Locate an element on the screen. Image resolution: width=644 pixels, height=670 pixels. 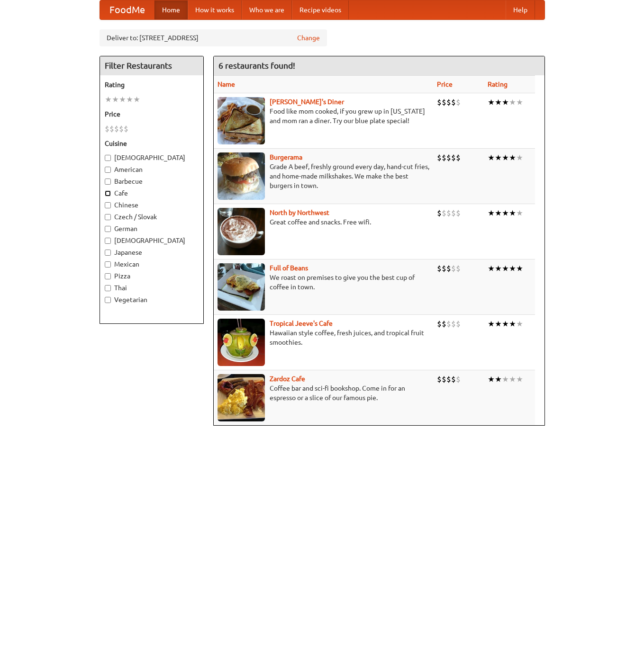
label: Pizza is located at coordinates (152, 276).